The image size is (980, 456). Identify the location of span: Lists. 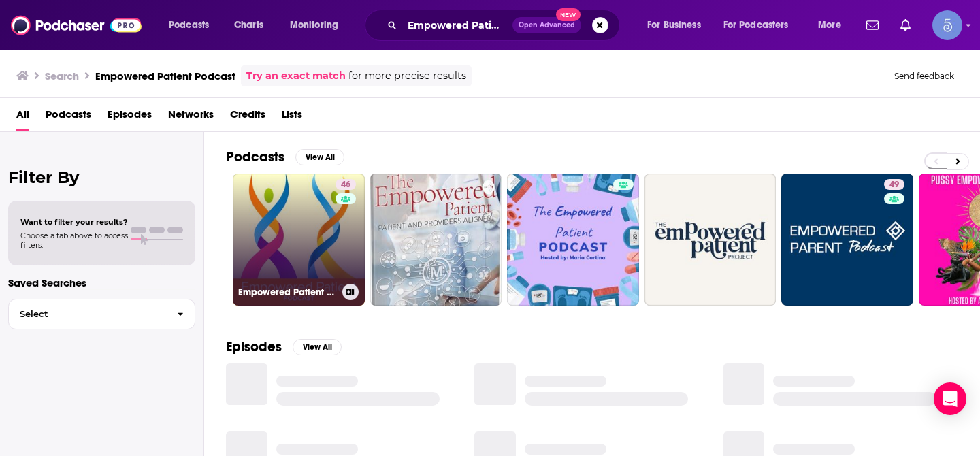
(292, 117).